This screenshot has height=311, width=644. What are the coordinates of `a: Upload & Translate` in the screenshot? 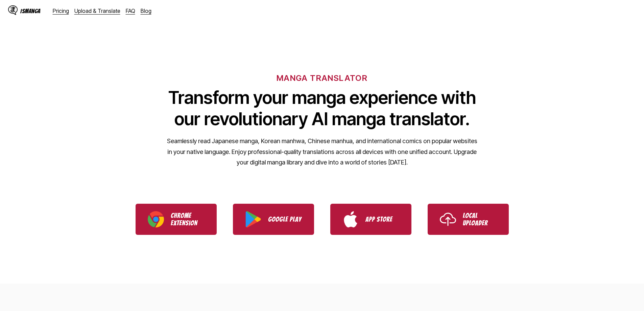 It's located at (97, 11).